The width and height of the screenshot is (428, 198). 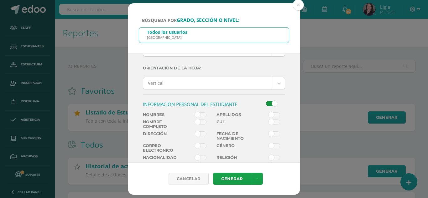 I want to click on label: Nombres, so click(x=159, y=115).